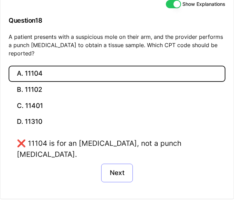 The height and width of the screenshot is (206, 234). I want to click on button: A. 11104, so click(117, 74).